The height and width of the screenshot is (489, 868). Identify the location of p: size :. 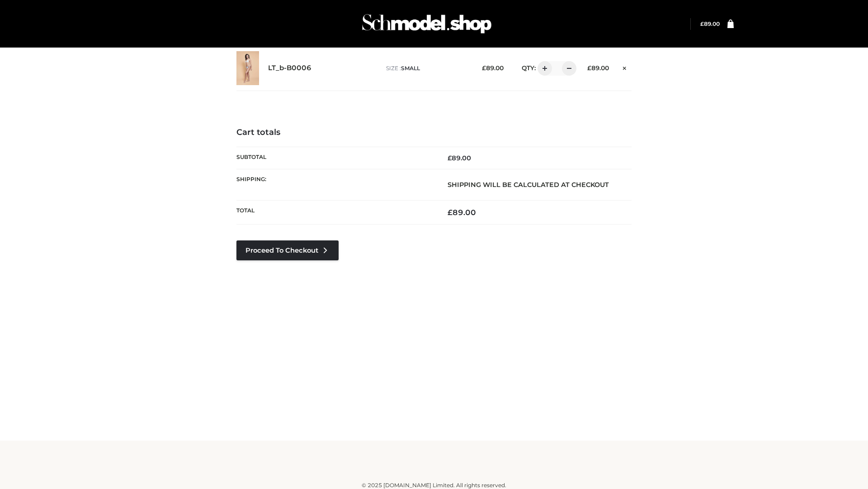
(427, 68).